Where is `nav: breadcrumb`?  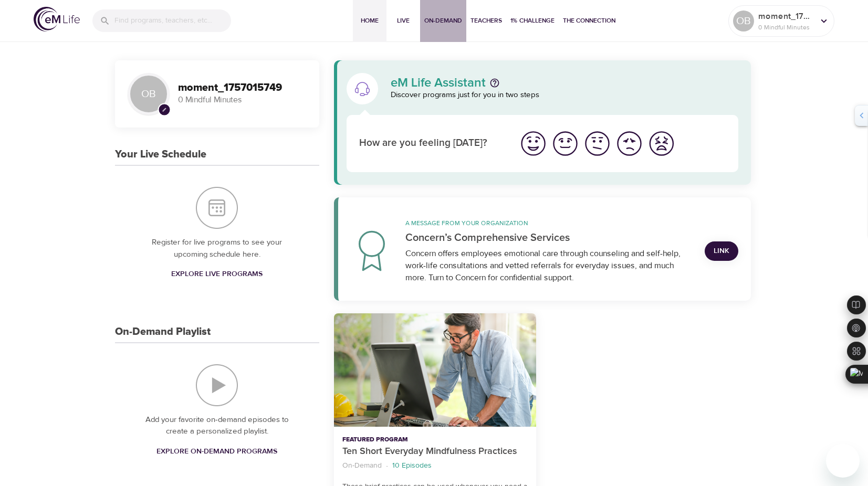 nav: breadcrumb is located at coordinates (435, 466).